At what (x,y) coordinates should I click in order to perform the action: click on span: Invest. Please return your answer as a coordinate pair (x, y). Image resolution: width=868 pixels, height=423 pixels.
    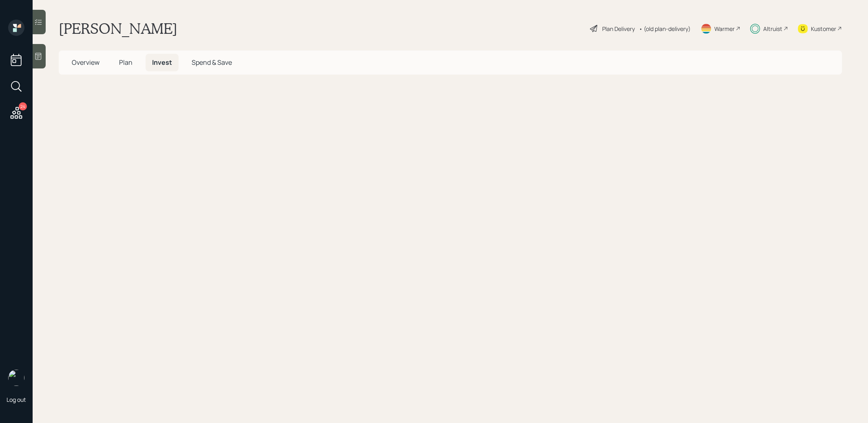
    Looking at the image, I should click on (162, 62).